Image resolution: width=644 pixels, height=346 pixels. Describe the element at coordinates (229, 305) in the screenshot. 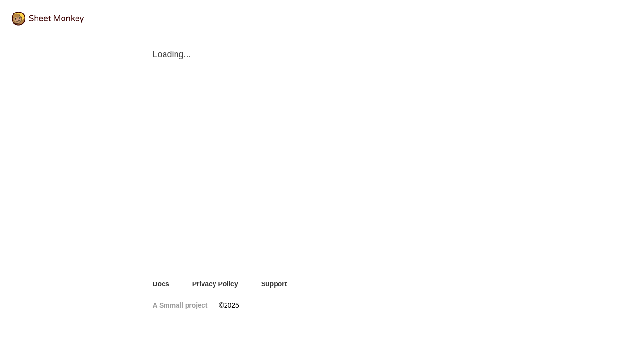

I see `span: © 2025` at that location.